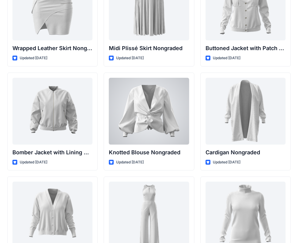 Image resolution: width=298 pixels, height=243 pixels. I want to click on a: Cardigan Nongraded, so click(246, 111).